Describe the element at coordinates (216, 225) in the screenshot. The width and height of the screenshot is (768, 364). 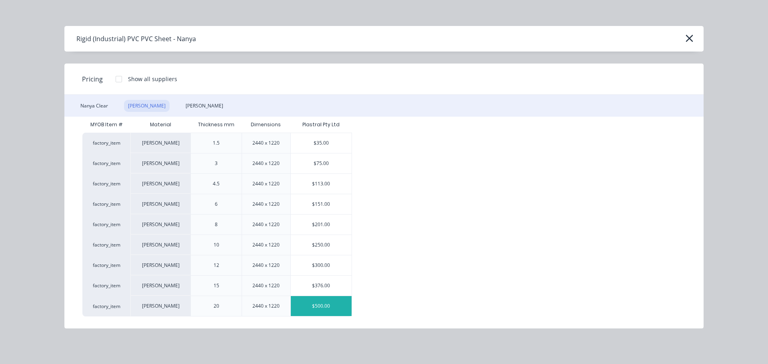
I see `div: 8` at that location.